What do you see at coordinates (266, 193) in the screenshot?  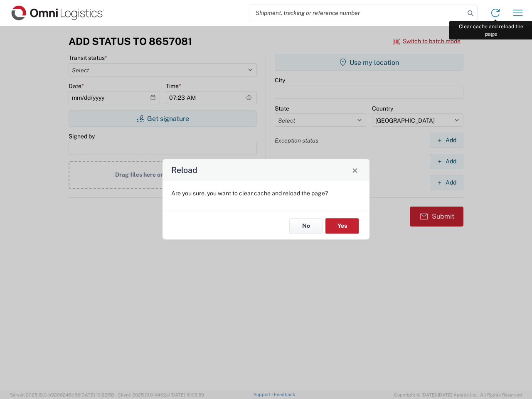 I see `p: Are you sure, you want to clear cache and reload the page?` at bounding box center [266, 193].